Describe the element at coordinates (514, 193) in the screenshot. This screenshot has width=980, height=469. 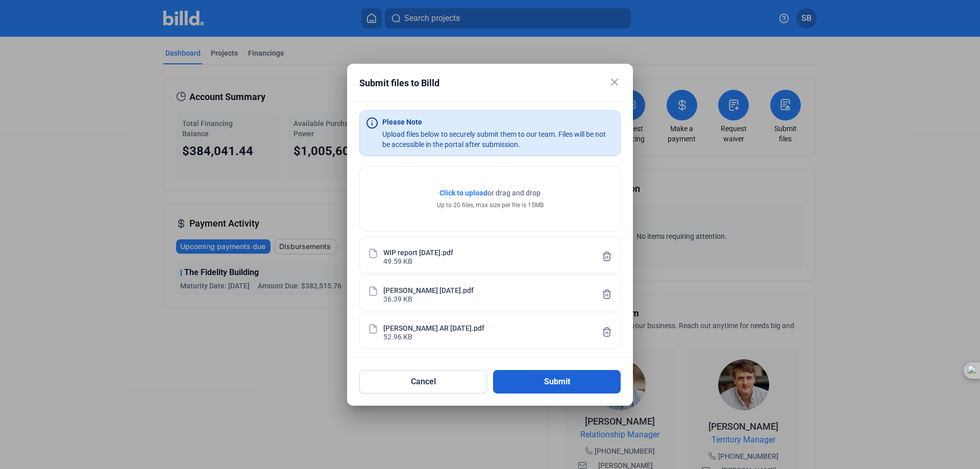
I see `span: or drag and drop` at that location.